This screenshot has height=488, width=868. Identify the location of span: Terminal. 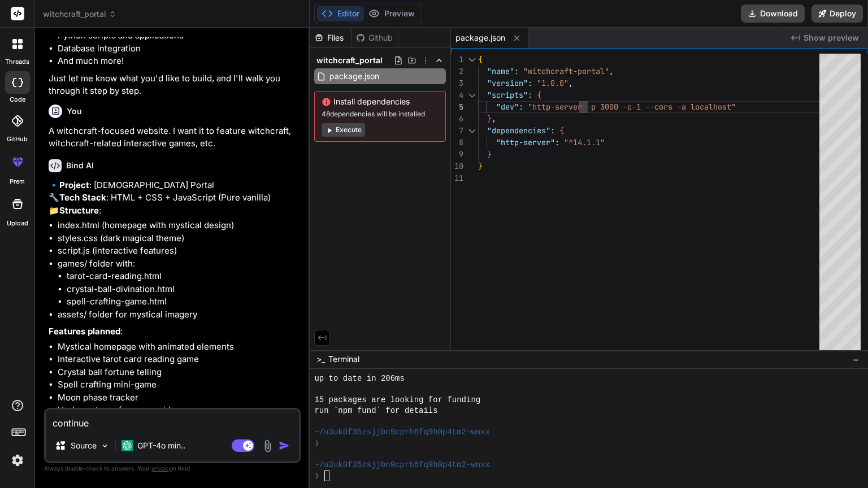
(343, 359).